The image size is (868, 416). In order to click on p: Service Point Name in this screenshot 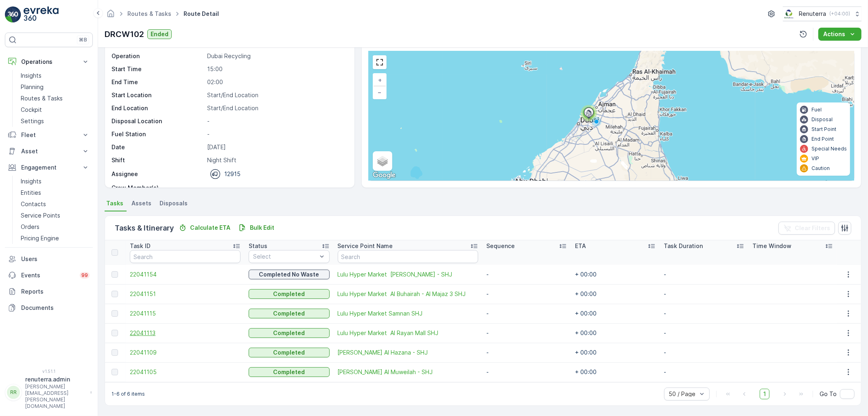, I will do `click(366, 246)`.